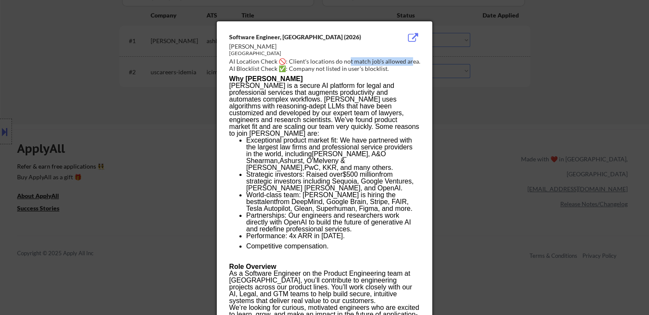  I want to click on a: PwC, so click(311, 167).